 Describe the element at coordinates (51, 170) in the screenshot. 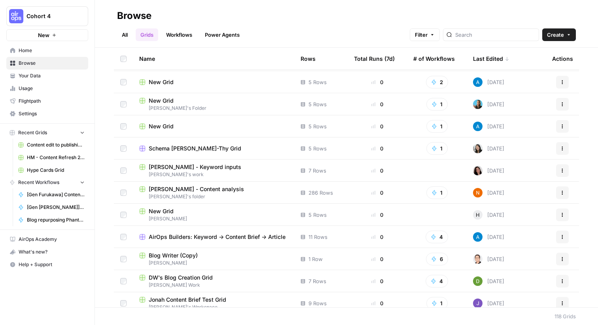

I see `a: Hype Cards Grid` at that location.